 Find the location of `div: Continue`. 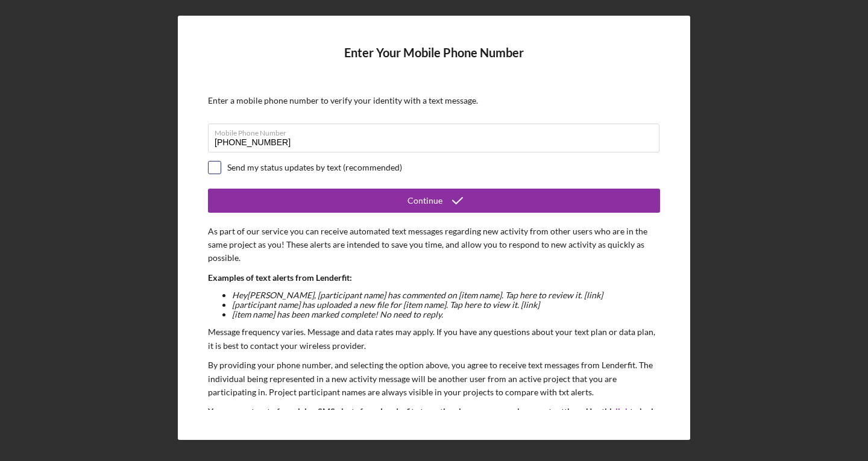

div: Continue is located at coordinates (425, 201).